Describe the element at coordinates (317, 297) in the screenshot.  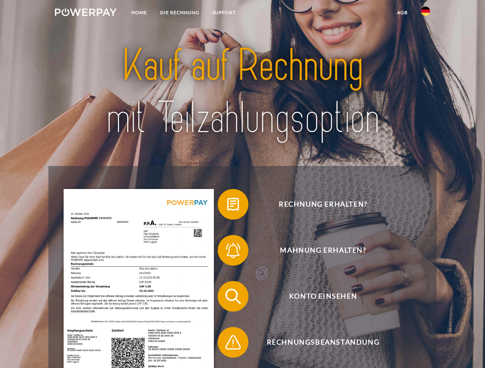
I see `a: Konto einsehen` at that location.